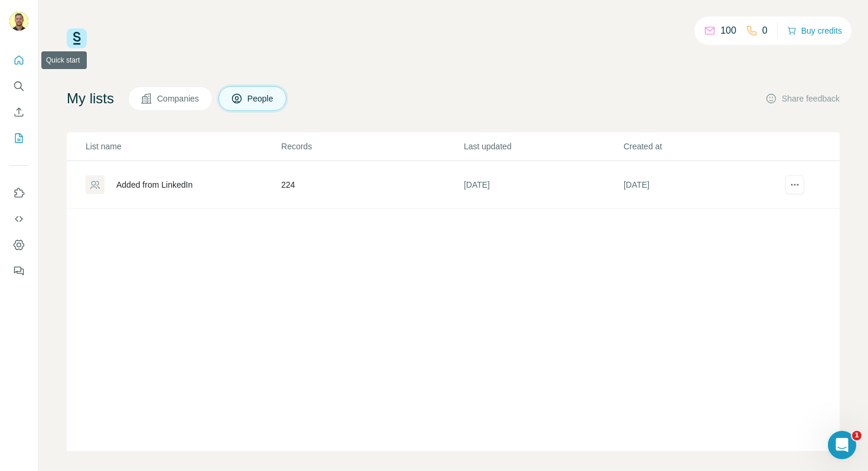 Image resolution: width=868 pixels, height=471 pixels. Describe the element at coordinates (814, 30) in the screenshot. I see `button: Buy credits` at that location.